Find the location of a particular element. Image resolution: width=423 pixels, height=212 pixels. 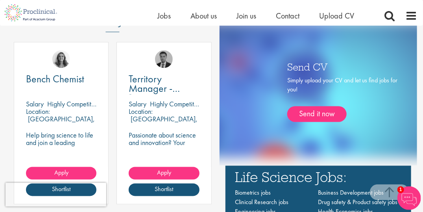

a: Business Development jobs is located at coordinates (351, 192).